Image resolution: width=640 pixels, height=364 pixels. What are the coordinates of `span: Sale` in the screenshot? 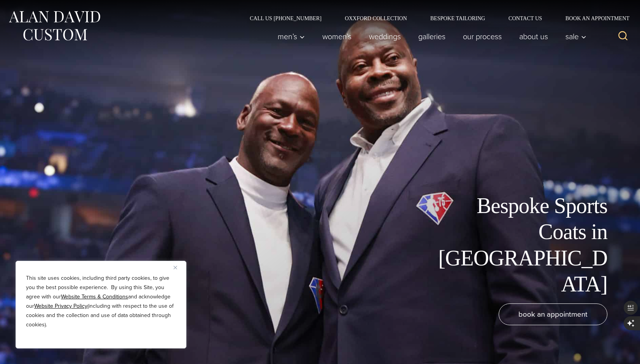 It's located at (576, 37).